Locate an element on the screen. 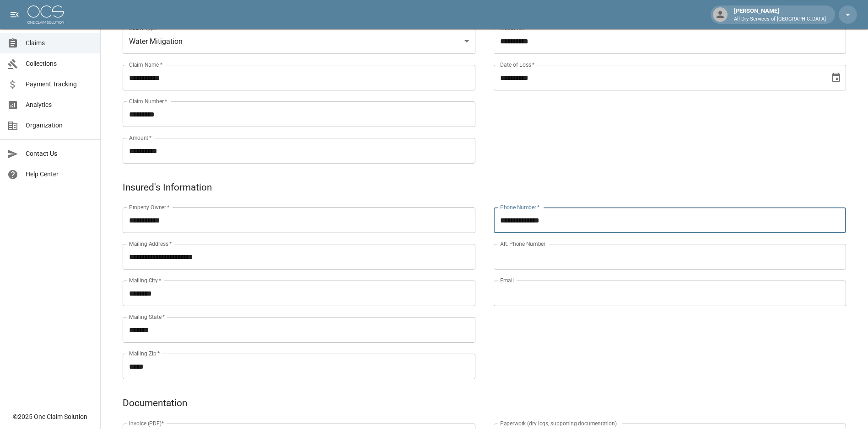 Image resolution: width=868 pixels, height=429 pixels. span: Contact Us is located at coordinates (59, 154).